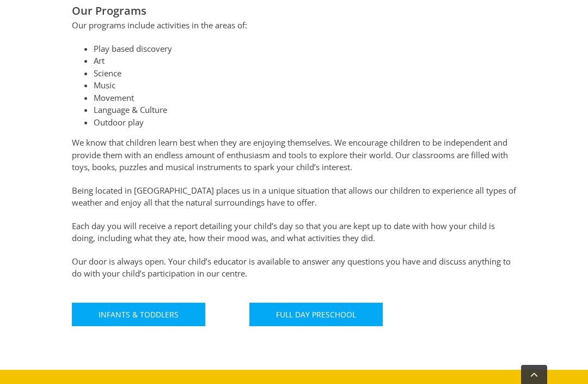 The height and width of the screenshot is (384, 588). Describe the element at coordinates (316, 314) in the screenshot. I see `span: Full Day Preschool` at that location.